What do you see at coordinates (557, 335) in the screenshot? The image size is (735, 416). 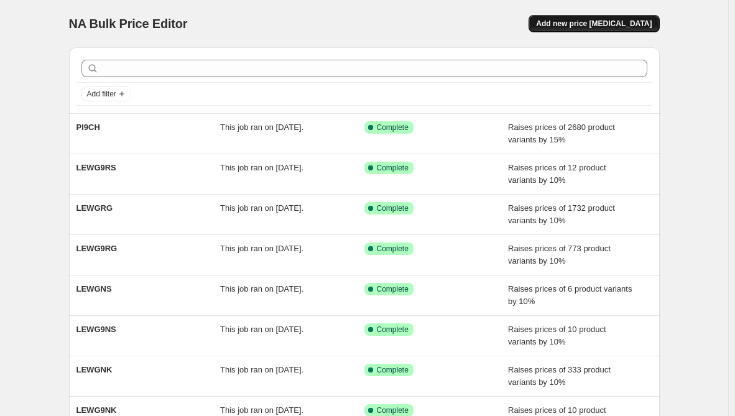 I see `span: Raises prices of 10 product variants by 10%` at bounding box center [557, 335].